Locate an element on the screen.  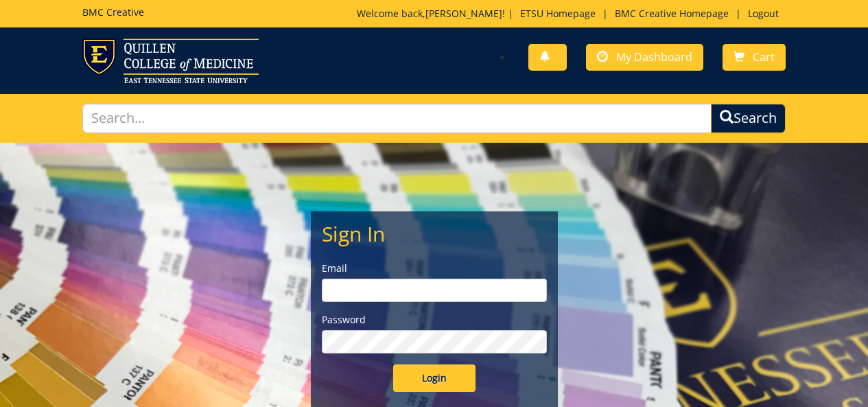
label: Password is located at coordinates (434, 320).